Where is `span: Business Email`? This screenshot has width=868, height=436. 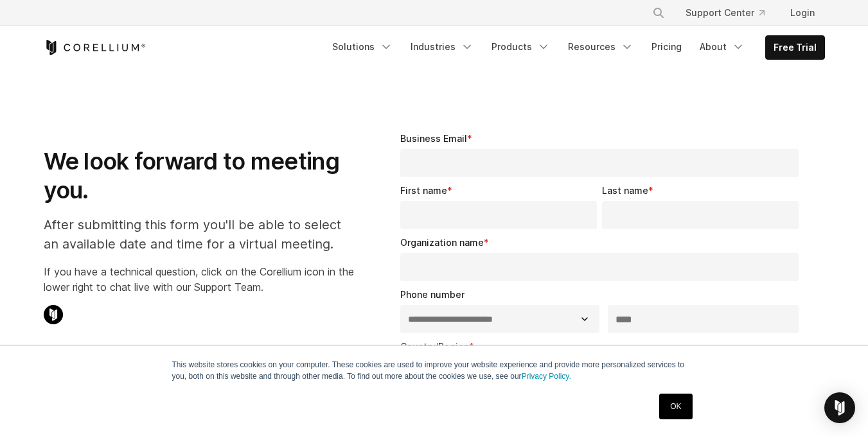 span: Business Email is located at coordinates (434, 138).